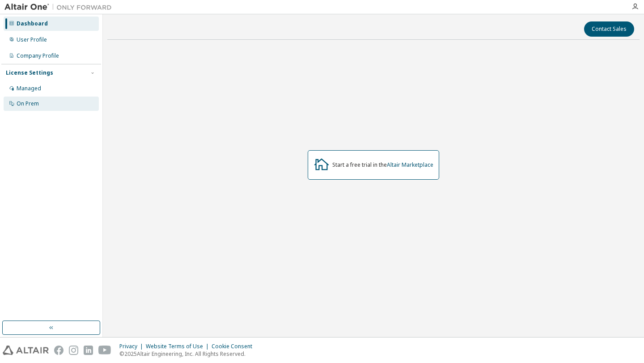 This screenshot has height=363, width=644. Describe the element at coordinates (179, 346) in the screenshot. I see `div: Website Terms of Use` at that location.